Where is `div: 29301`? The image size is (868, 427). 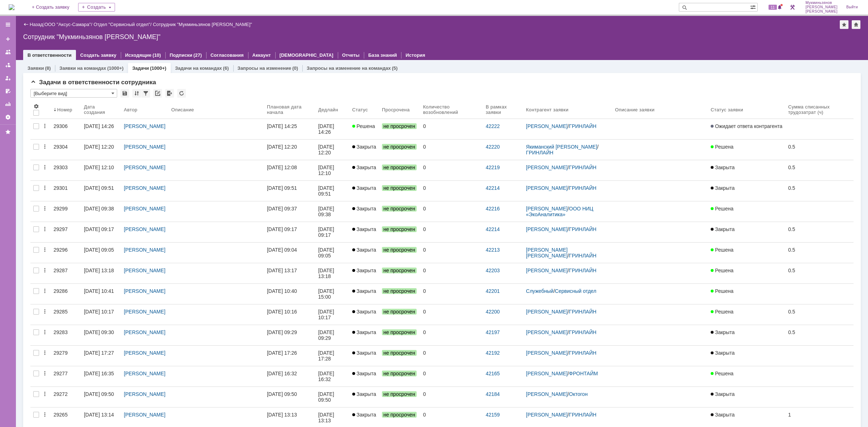
div: 29301 is located at coordinates (65, 188).